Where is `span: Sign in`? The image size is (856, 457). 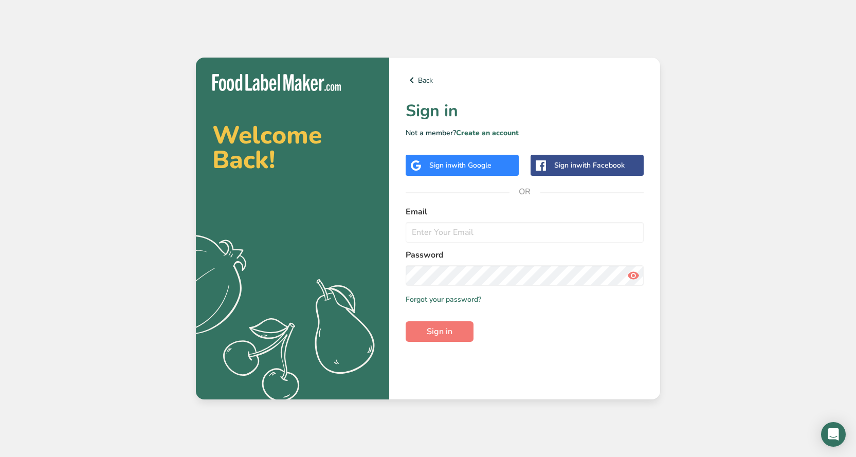 span: Sign in is located at coordinates (440, 332).